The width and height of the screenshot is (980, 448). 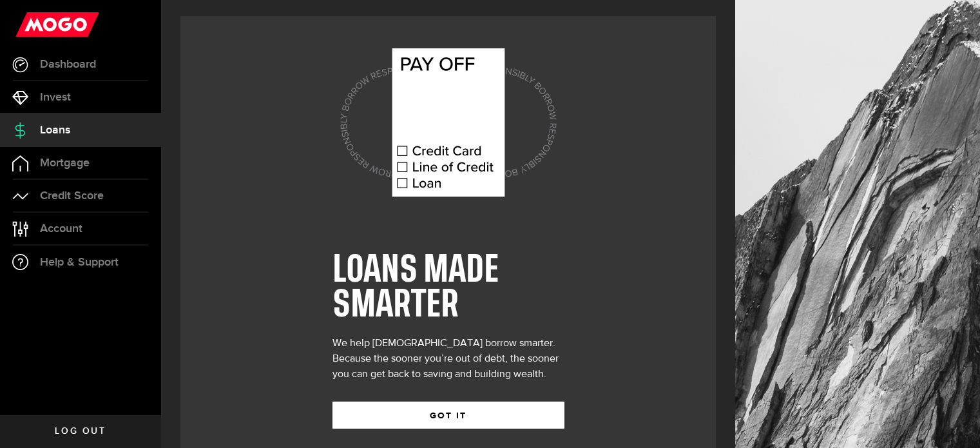 I want to click on span: Loans, so click(x=55, y=130).